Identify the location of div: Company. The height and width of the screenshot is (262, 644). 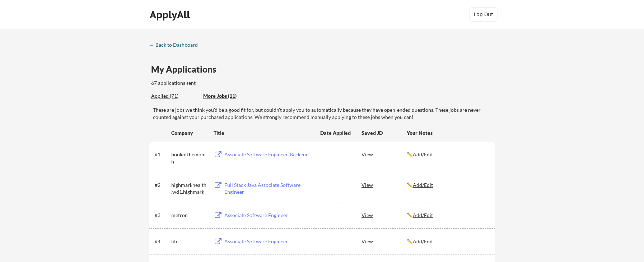
(189, 133).